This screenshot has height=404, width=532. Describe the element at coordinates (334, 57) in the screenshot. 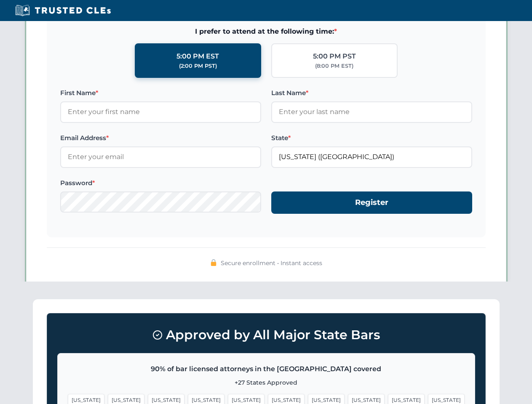

I see `div: 5:00 PM PST` at that location.